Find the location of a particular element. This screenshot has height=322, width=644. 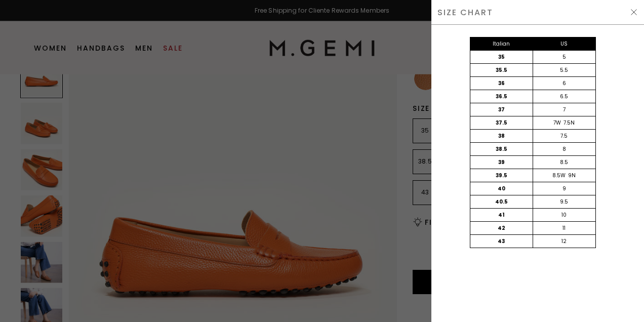

div: 5.5 is located at coordinates (564, 70).